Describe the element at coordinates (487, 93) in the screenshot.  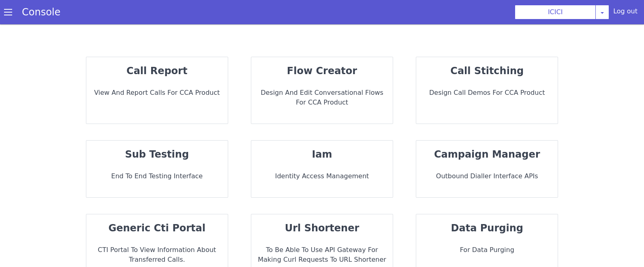
I see `p: Design call demos for CCA Product` at that location.